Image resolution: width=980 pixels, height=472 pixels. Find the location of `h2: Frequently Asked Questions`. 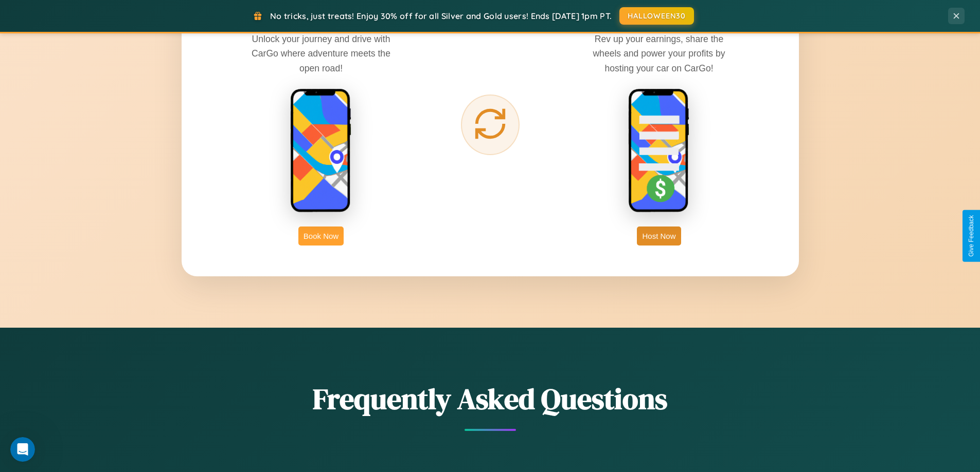

h2: Frequently Asked Questions is located at coordinates (490, 399).